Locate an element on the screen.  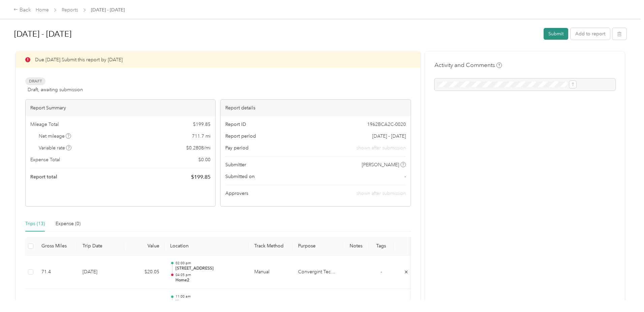
span: Report ID is located at coordinates (235, 124).